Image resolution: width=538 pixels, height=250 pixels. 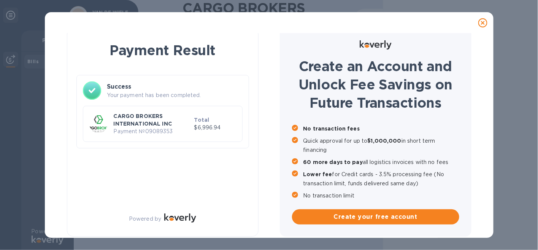 I want to click on p: Your payment has been completed., so click(x=175, y=95).